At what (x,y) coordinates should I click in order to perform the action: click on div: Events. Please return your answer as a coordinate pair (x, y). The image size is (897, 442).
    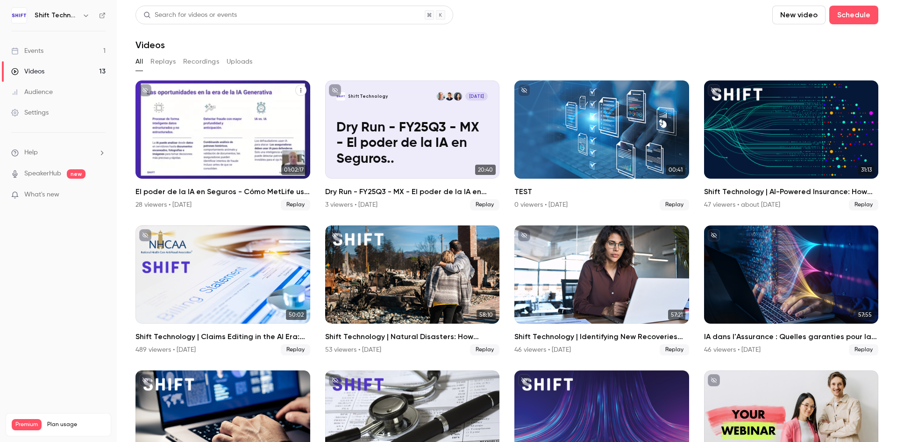
    Looking at the image, I should click on (27, 51).